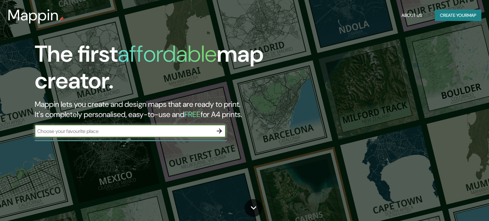  What do you see at coordinates (33, 15) in the screenshot?
I see `h3: Mappin` at bounding box center [33, 15].